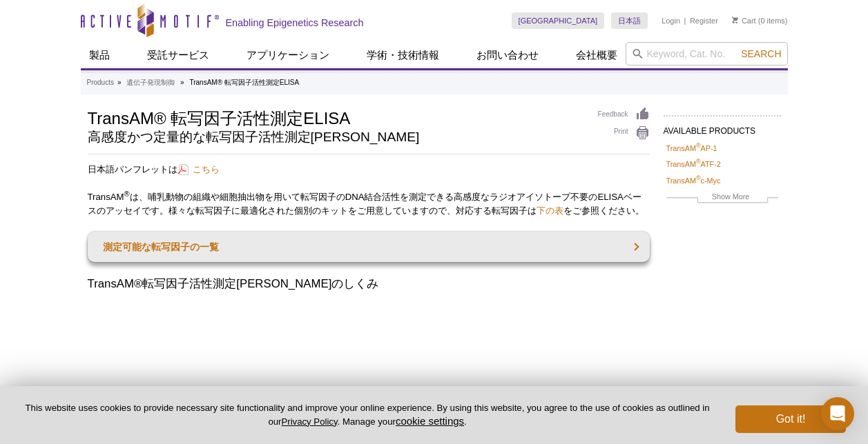 This screenshot has width=868, height=444. What do you see at coordinates (693, 180) in the screenshot?
I see `a: TransAM®c-Myc` at bounding box center [693, 180].